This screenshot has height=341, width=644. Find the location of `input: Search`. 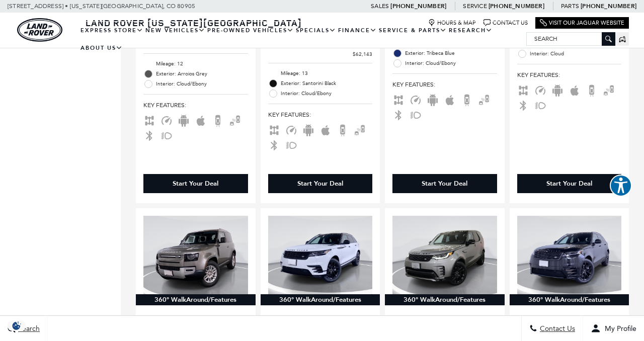

input: Search is located at coordinates (571, 39).